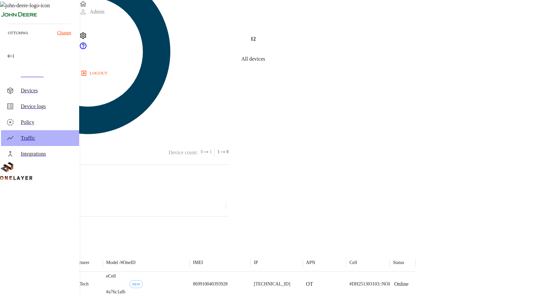  I want to click on span: NEW, so click(136, 284).